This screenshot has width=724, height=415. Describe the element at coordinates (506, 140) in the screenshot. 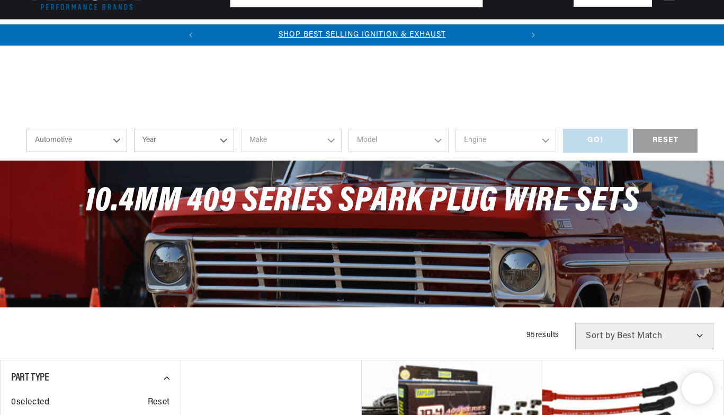

I see `select: Engine` at that location.